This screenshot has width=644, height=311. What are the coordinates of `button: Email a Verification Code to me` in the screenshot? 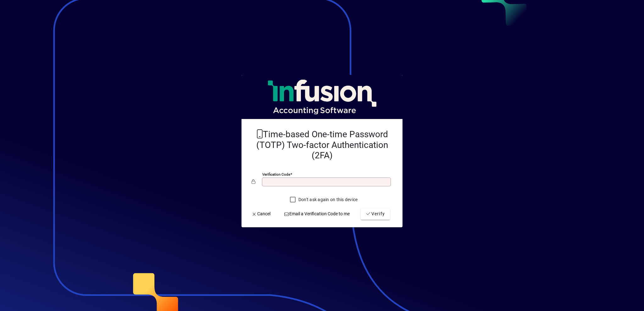 It's located at (317, 214).